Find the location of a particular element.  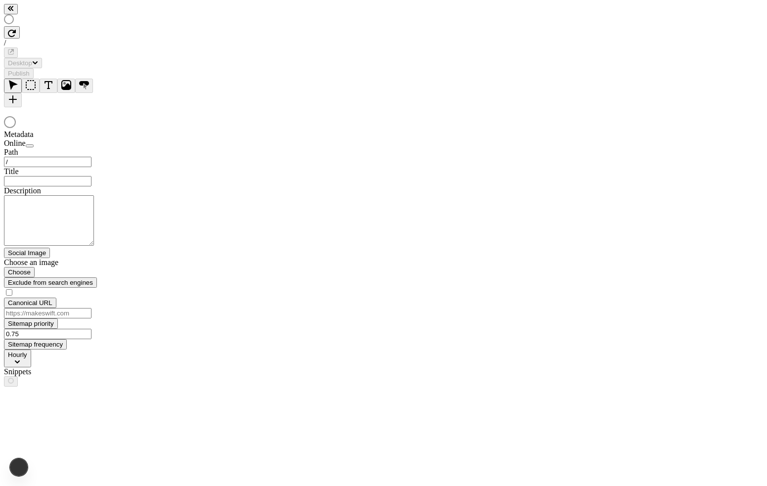

span: Choose is located at coordinates (19, 272).